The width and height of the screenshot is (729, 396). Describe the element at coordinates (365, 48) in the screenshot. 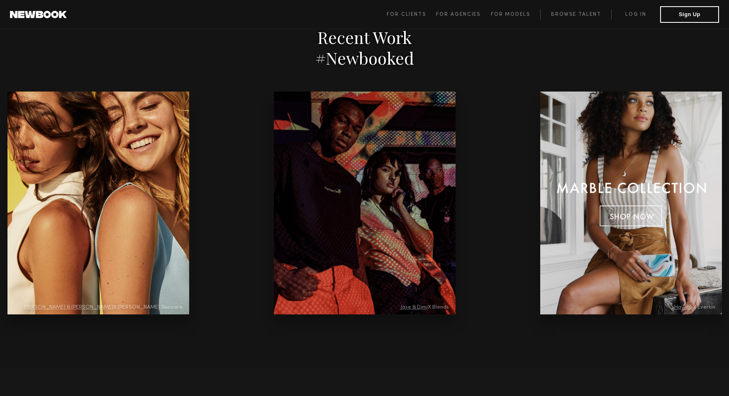

I see `h2: Recent Work #Newbooked` at that location.